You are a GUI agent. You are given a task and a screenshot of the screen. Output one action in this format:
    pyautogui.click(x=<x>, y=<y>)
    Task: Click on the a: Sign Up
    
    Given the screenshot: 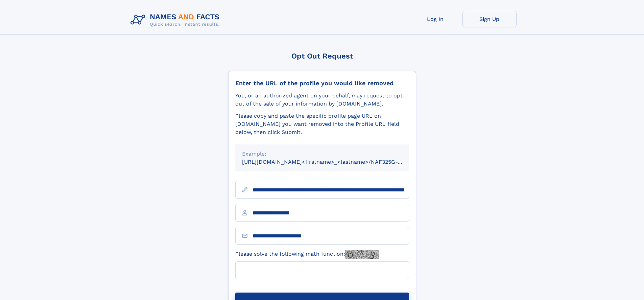 What is the action you would take?
    pyautogui.click(x=490, y=19)
    